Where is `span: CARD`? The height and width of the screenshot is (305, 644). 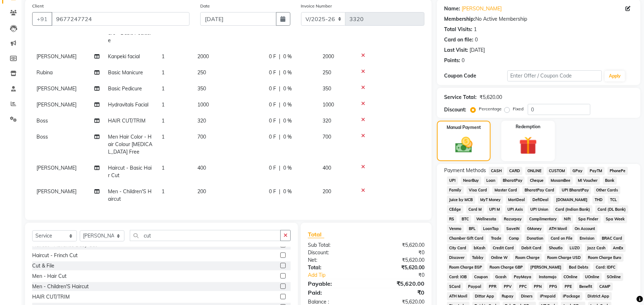 span: CARD is located at coordinates (514, 171).